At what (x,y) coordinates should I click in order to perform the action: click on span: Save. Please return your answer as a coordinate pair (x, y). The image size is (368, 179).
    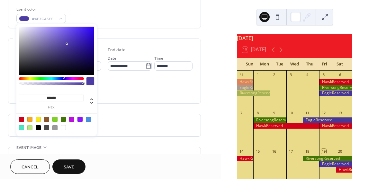
    Looking at the image, I should click on (69, 168).